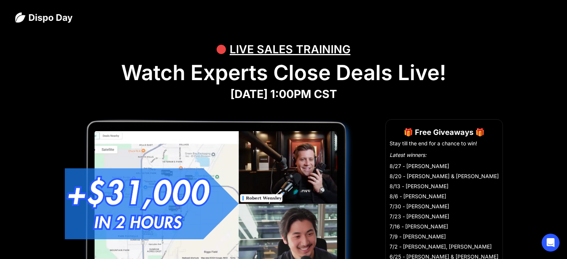 Image resolution: width=567 pixels, height=259 pixels. Describe the element at coordinates (550, 243) in the screenshot. I see `div: Open Intercom Messenger` at that location.